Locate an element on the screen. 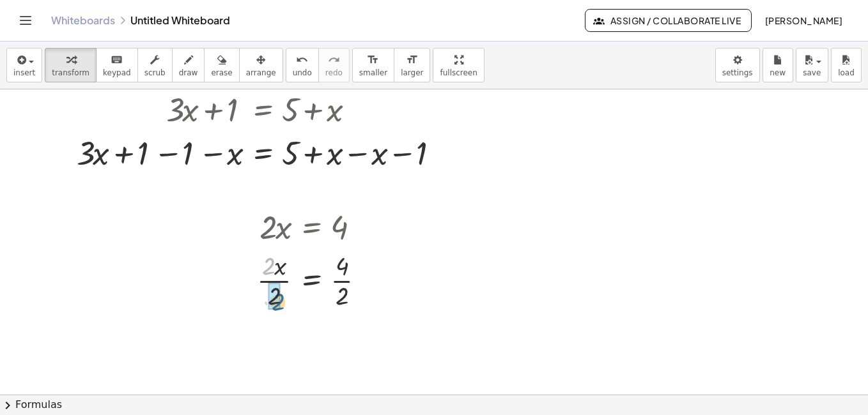 The image size is (868, 415). button: transform is located at coordinates (70, 65).